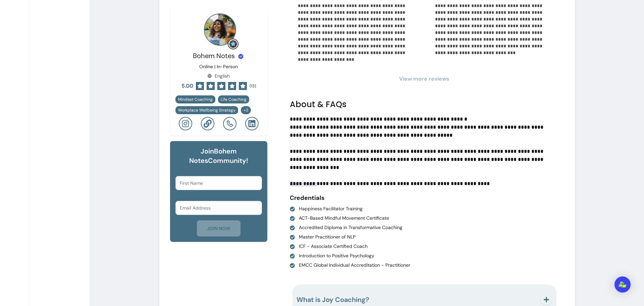 The width and height of the screenshot is (644, 306). I want to click on div: Open Intercom Messenger, so click(622, 284).